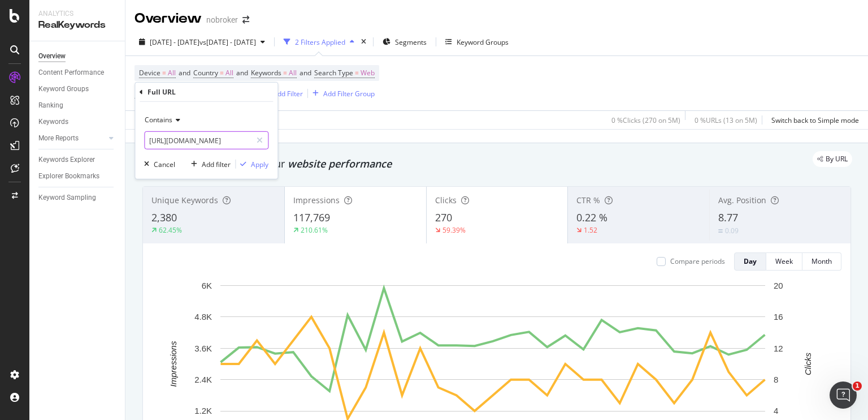 This screenshot has width=868, height=420. What do you see at coordinates (222, 20) in the screenshot?
I see `div: nobroker` at bounding box center [222, 20].